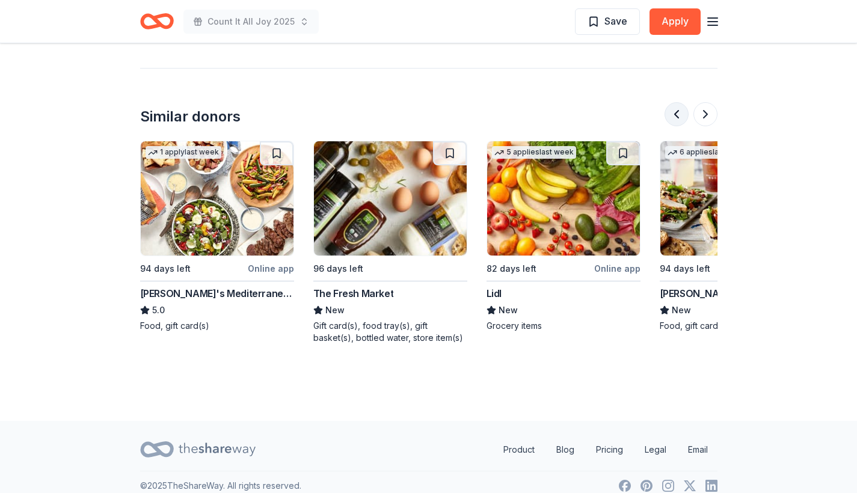 The height and width of the screenshot is (493, 857). What do you see at coordinates (217, 198) in the screenshot?
I see `img: Image for Taziki's Mediterranean Cafe` at bounding box center [217, 198].